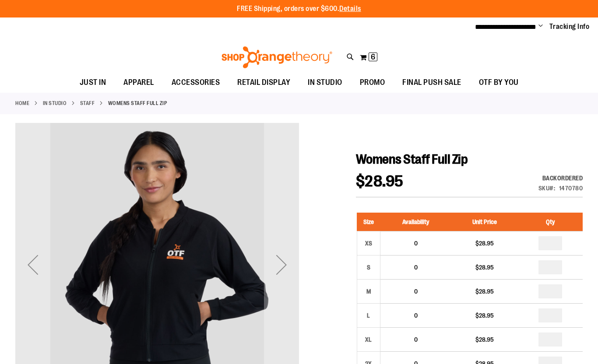 The height and width of the screenshot is (364, 598). What do you see at coordinates (373, 83) in the screenshot?
I see `a: PROMO` at bounding box center [373, 83].